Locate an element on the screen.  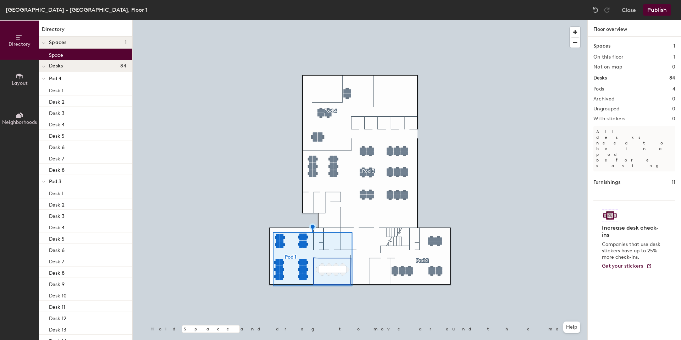
span: 1 is located at coordinates (126, 43).